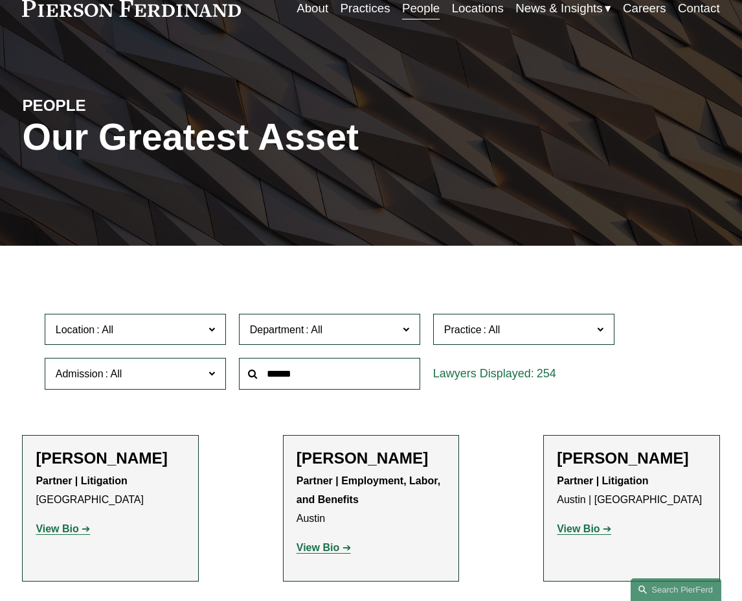  I want to click on span: Practice, so click(463, 329).